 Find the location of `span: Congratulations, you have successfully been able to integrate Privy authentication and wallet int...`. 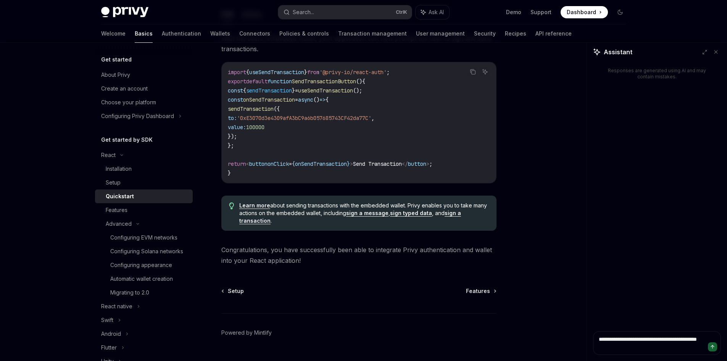

span: Congratulations, you have successfully been able to integrate Privy authentication and wallet int... is located at coordinates (359, 255).